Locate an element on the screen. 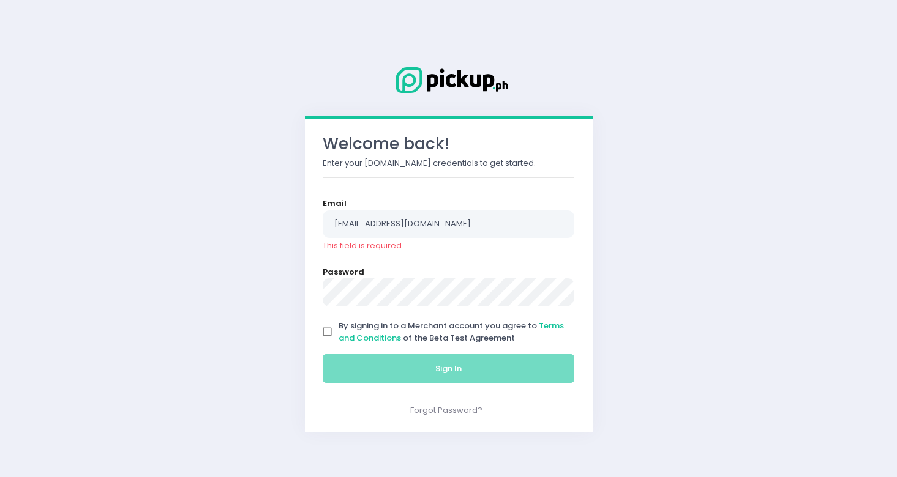  a: Terms and Conditions is located at coordinates (451, 332).